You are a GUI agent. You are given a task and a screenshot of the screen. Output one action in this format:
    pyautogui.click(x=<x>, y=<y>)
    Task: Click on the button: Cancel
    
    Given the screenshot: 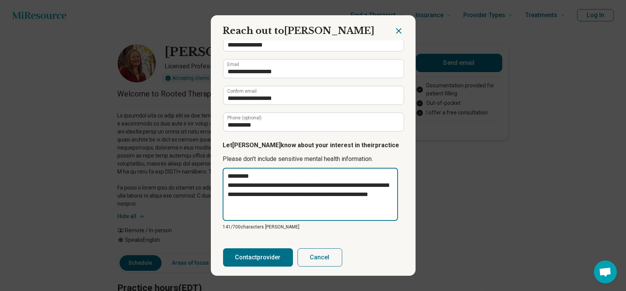 What is the action you would take?
    pyautogui.click(x=320, y=258)
    